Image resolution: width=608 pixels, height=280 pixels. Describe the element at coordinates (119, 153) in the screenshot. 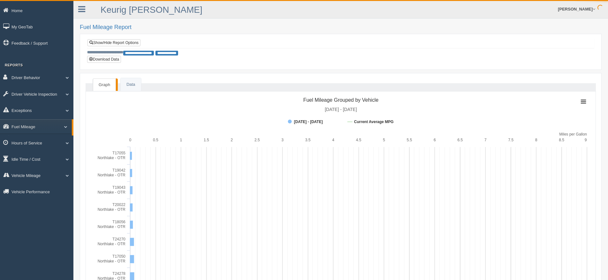

I see `tspan: T17055` at that location.